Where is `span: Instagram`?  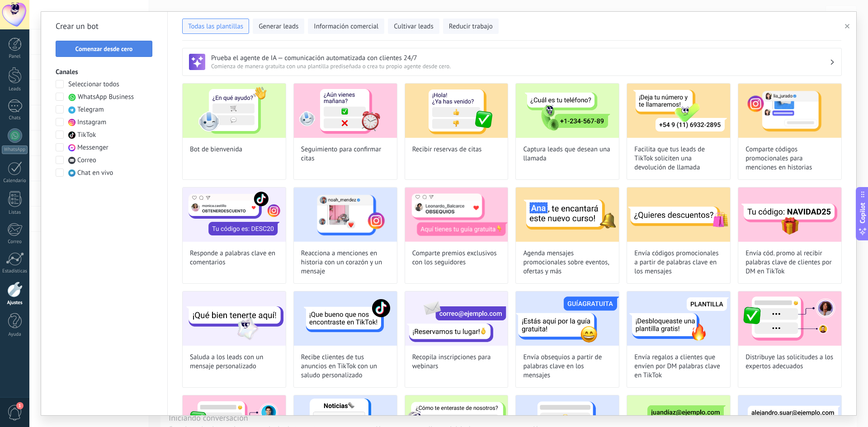 span: Instagram is located at coordinates (92, 122).